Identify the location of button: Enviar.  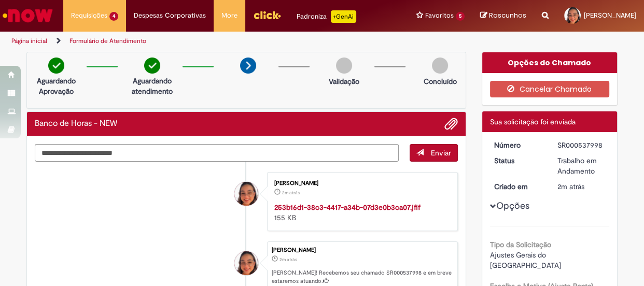
(433, 153).